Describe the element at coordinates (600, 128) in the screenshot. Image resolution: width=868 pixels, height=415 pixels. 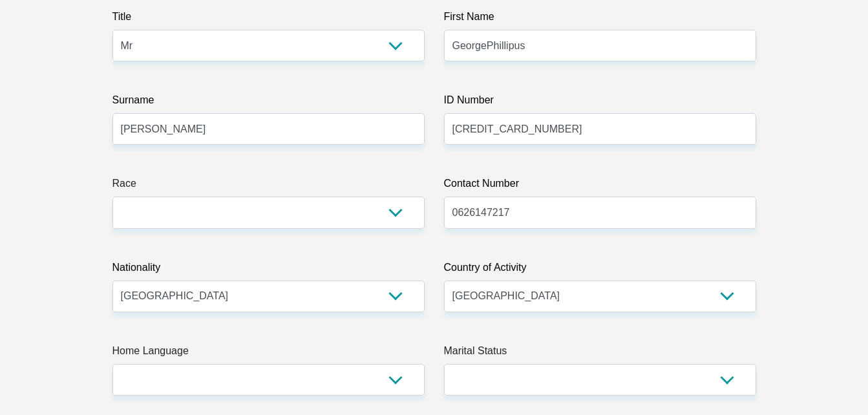
I see `input: ID Number` at that location.